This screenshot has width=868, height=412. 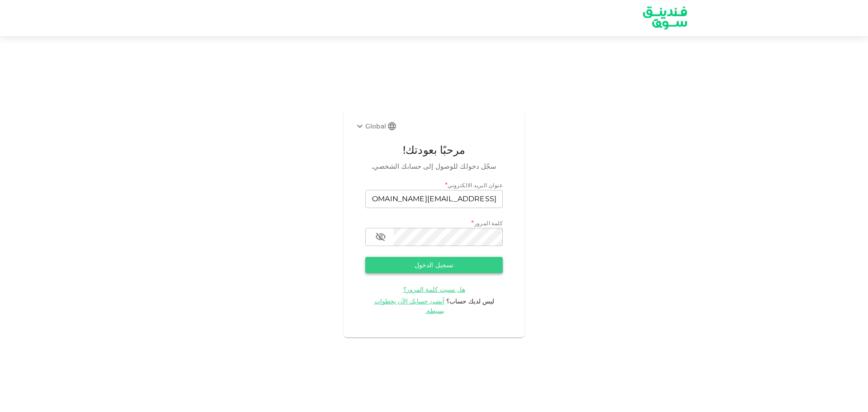 I want to click on div: email, so click(x=434, y=199).